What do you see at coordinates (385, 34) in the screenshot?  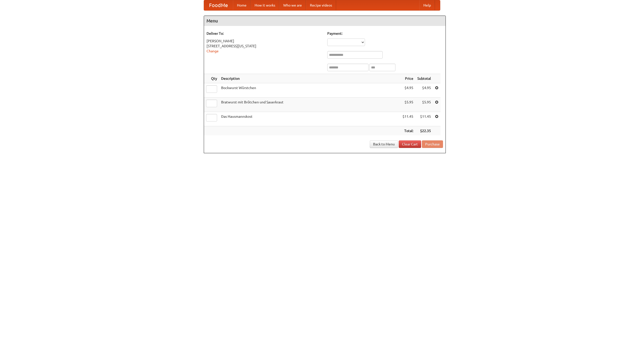 I see `h5: Payment:` at bounding box center [385, 34].